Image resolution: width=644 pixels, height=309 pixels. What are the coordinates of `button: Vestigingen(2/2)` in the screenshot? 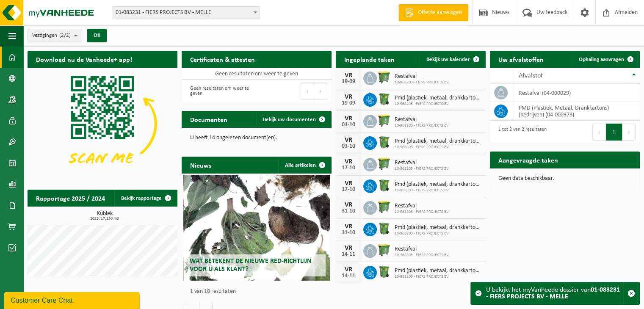 It's located at (55, 35).